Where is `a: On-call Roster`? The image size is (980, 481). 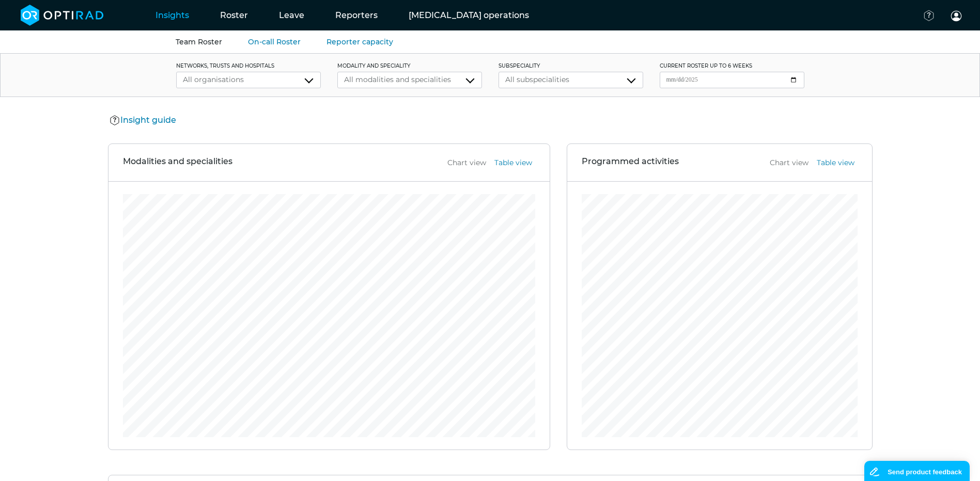
a: On-call Roster is located at coordinates (274, 42).